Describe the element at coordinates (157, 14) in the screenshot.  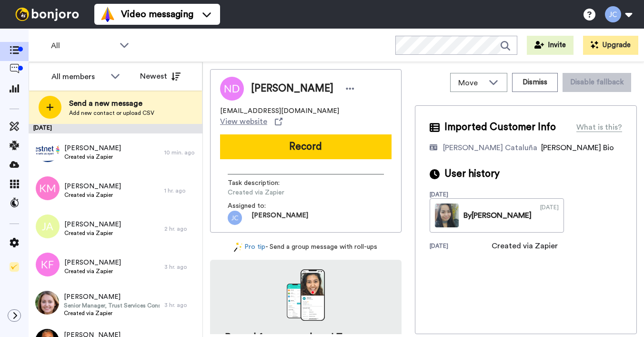
I see `span: Video messaging` at that location.